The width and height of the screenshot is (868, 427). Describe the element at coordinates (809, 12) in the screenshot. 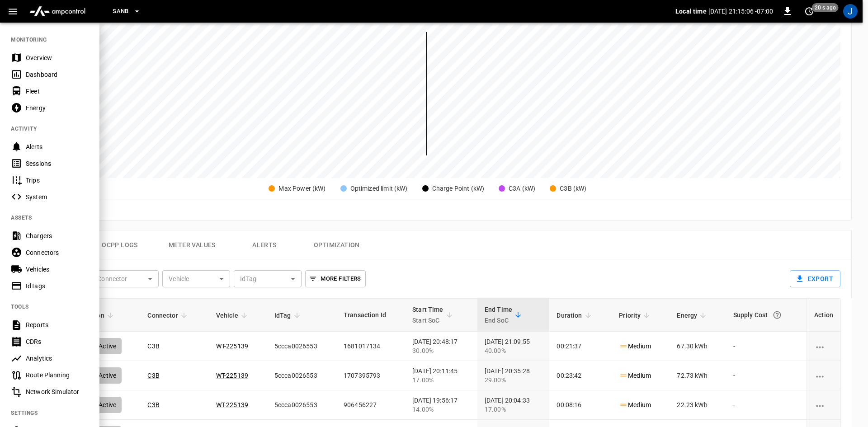

I see `button: set refresh interval` at that location.